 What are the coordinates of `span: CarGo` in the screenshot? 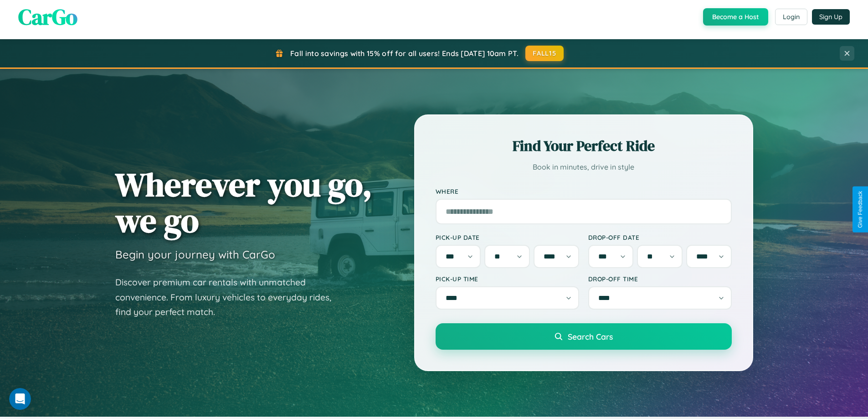 It's located at (48, 17).